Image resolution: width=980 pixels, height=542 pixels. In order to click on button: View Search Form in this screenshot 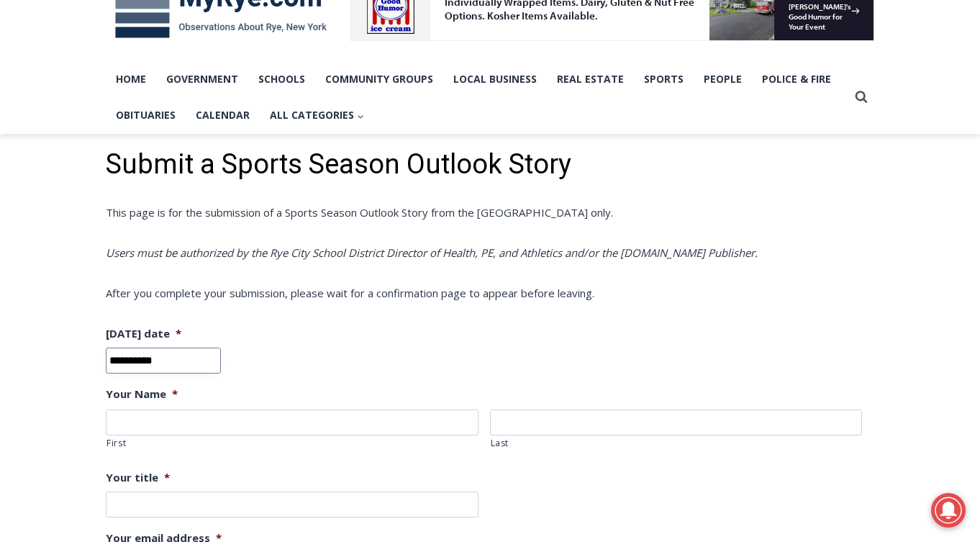, I will do `click(861, 97)`.